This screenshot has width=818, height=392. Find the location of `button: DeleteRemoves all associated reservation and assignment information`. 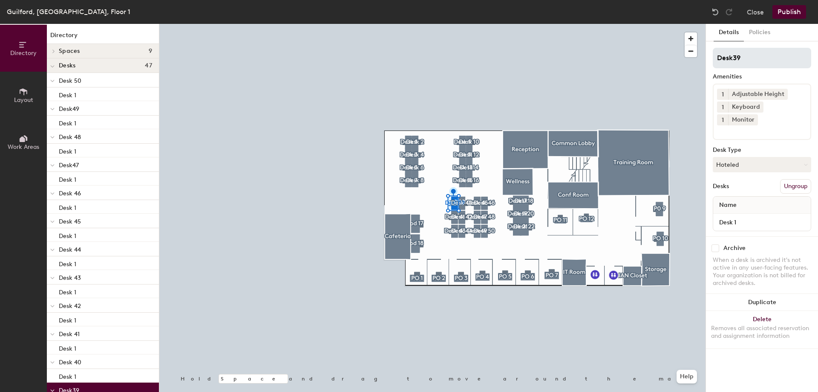

button: DeleteRemoves all associated reservation and assignment information is located at coordinates (762, 329).